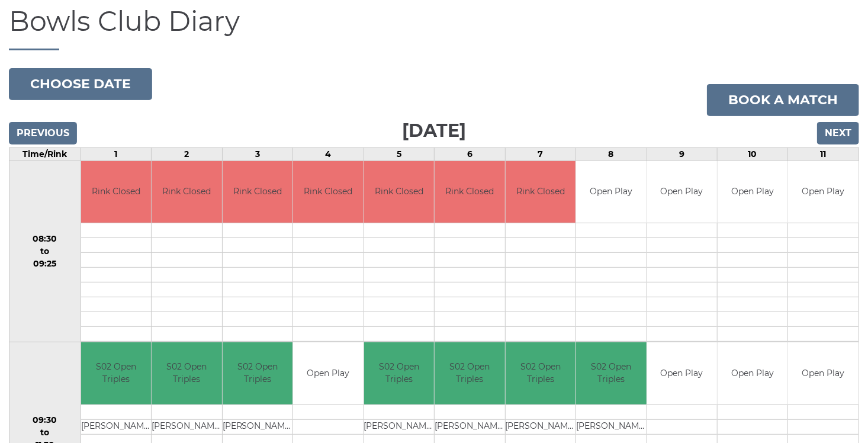 The width and height of the screenshot is (868, 443). What do you see at coordinates (45, 154) in the screenshot?
I see `td: Time/Rink` at bounding box center [45, 154].